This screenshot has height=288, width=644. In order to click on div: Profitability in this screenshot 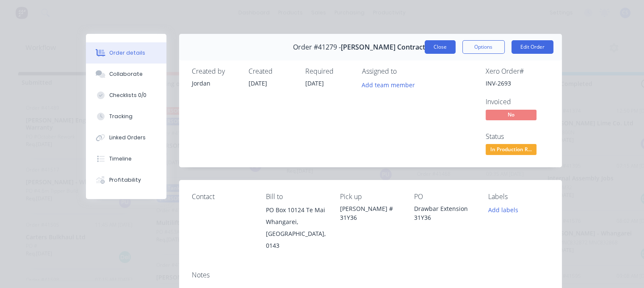, I will do `click(125, 180)`.